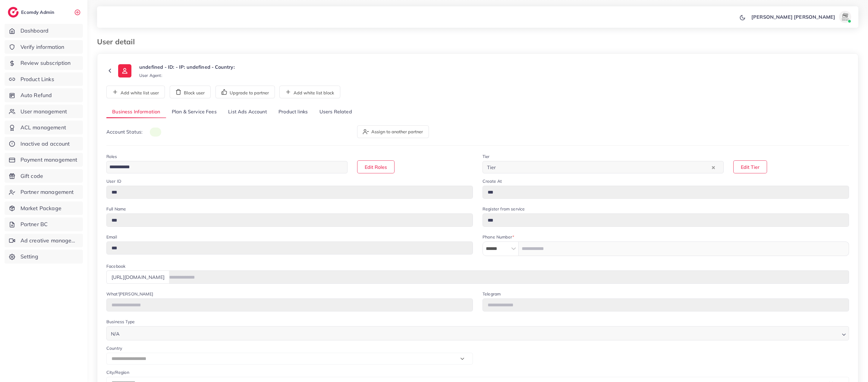  I want to click on a: Setting, so click(44, 256).